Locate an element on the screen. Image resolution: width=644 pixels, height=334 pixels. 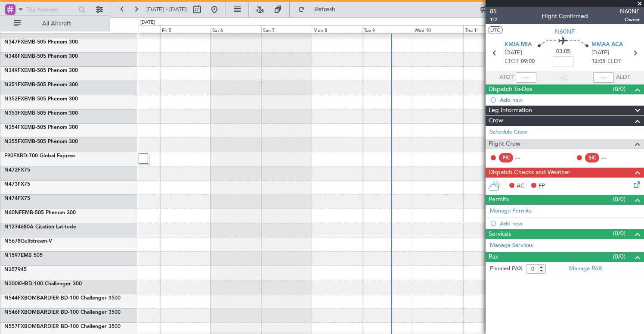
a: Manage Services is located at coordinates (512, 245).